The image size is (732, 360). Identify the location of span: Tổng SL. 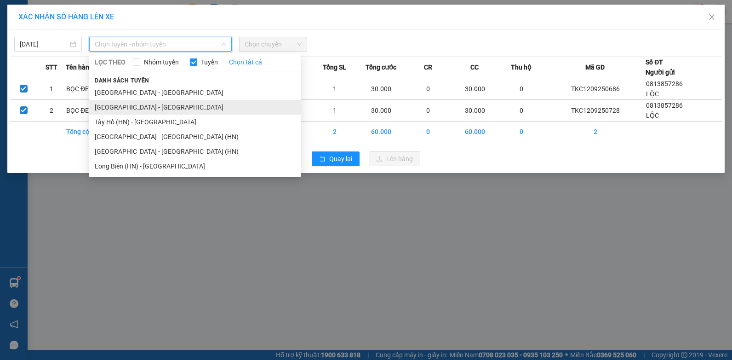
(334, 67).